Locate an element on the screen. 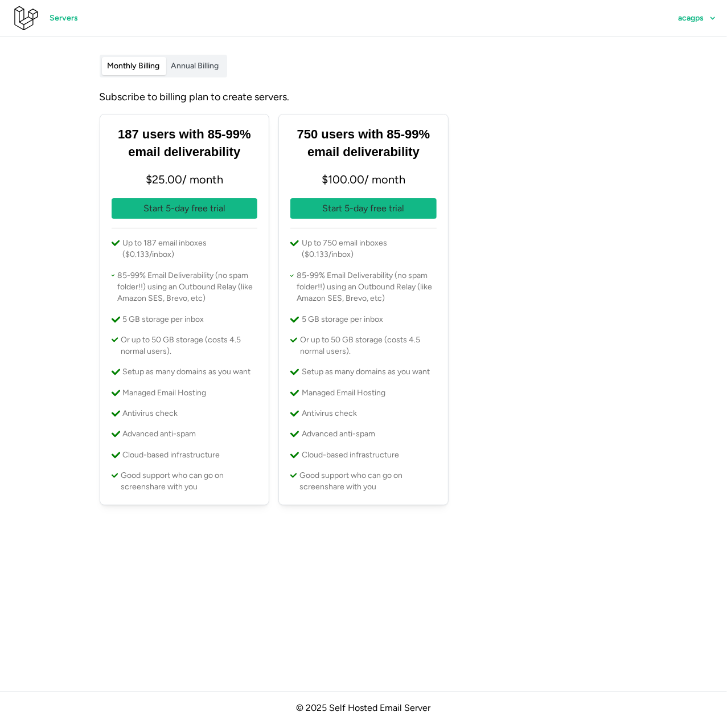  span: Servers is located at coordinates (64, 18).